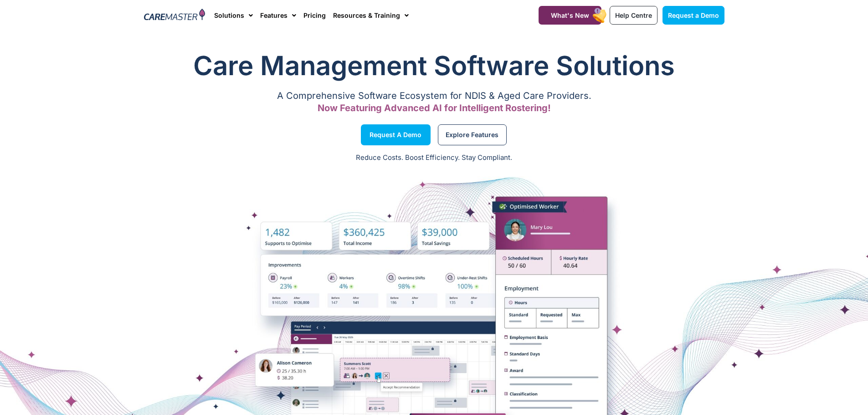 Image resolution: width=868 pixels, height=415 pixels. What do you see at coordinates (434, 108) in the screenshot?
I see `span: Now Featuring Advanced AI for Intelligent Rostering!` at bounding box center [434, 108].